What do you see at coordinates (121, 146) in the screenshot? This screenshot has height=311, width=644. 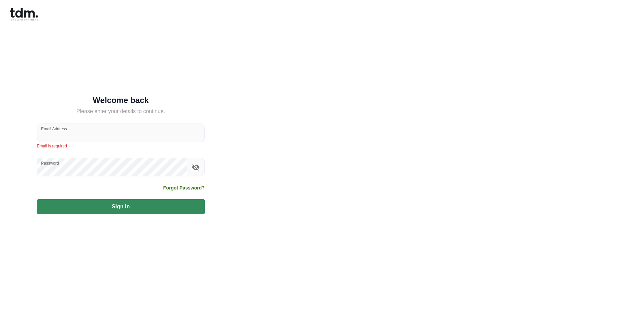 I see `p: Email is required` at bounding box center [121, 146].